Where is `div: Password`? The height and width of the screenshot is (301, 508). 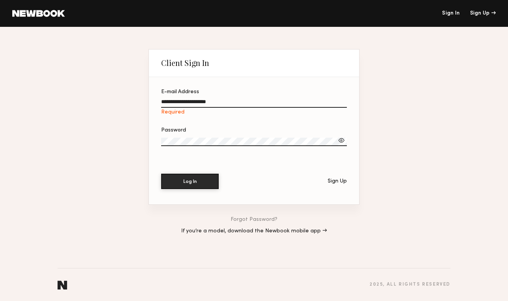 div: Password is located at coordinates (254, 130).